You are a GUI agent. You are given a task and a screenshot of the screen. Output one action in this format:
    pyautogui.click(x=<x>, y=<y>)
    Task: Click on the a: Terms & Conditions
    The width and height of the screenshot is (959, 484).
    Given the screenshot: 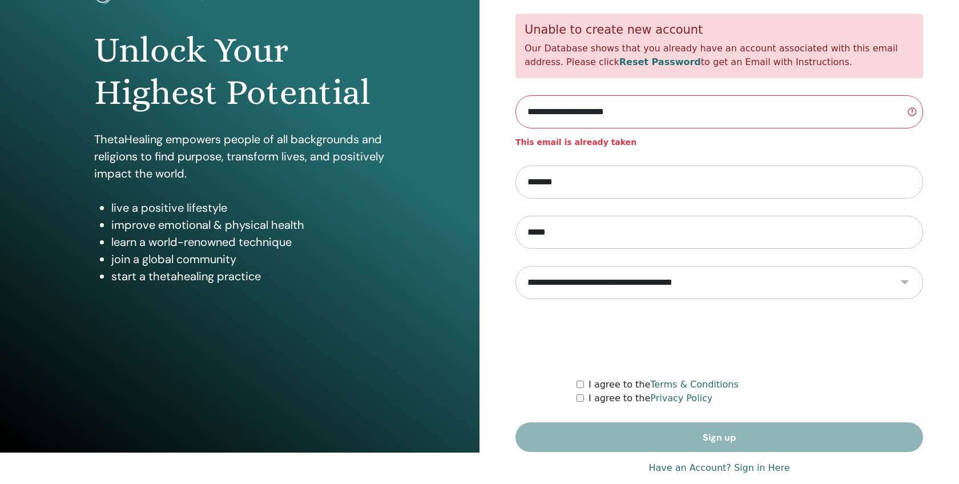 What is the action you would take?
    pyautogui.click(x=694, y=384)
    